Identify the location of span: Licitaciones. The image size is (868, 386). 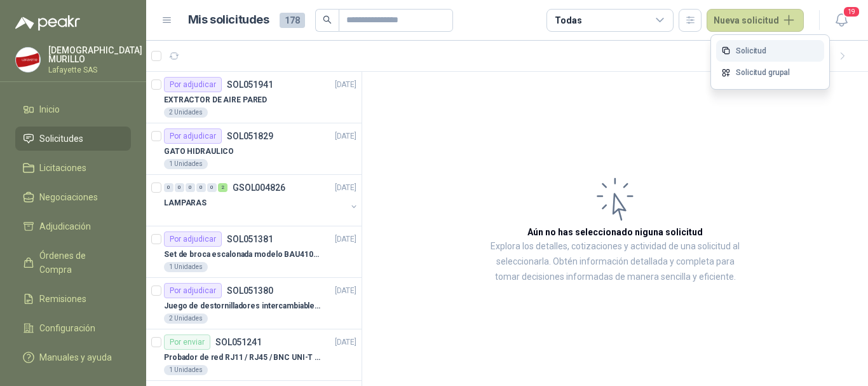
(63, 168).